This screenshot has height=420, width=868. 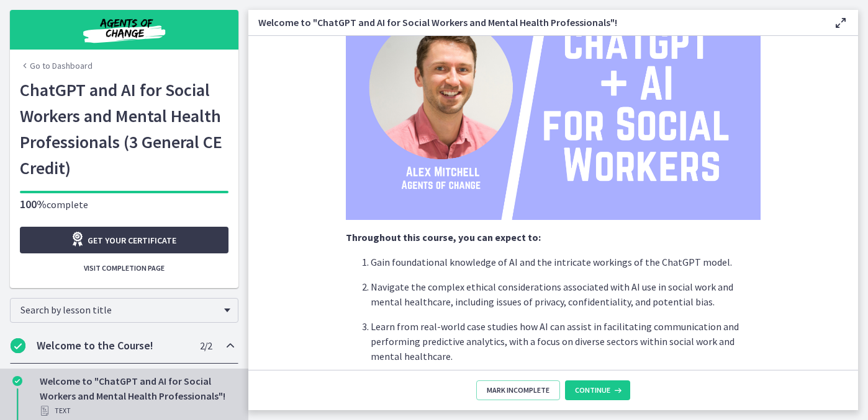 I want to click on span: Get your certificate, so click(x=132, y=240).